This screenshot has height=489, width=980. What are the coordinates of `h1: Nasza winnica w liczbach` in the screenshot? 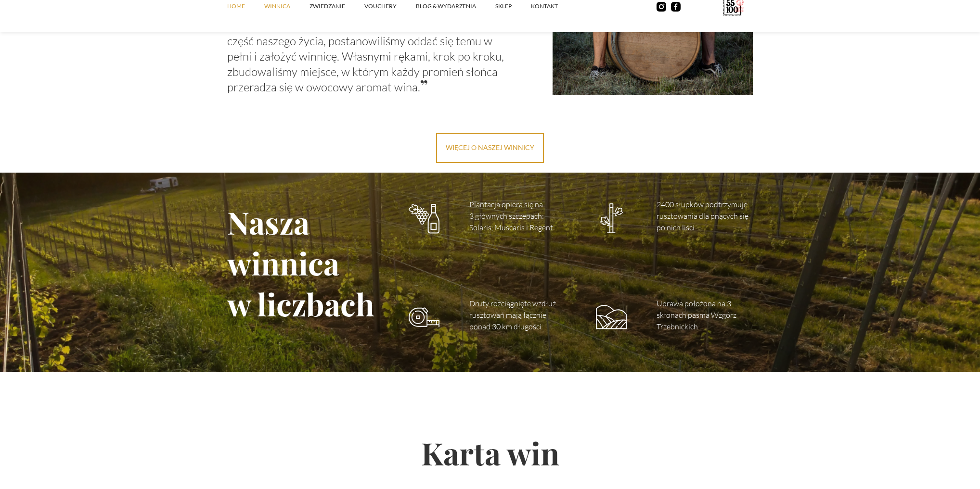 It's located at (302, 262).